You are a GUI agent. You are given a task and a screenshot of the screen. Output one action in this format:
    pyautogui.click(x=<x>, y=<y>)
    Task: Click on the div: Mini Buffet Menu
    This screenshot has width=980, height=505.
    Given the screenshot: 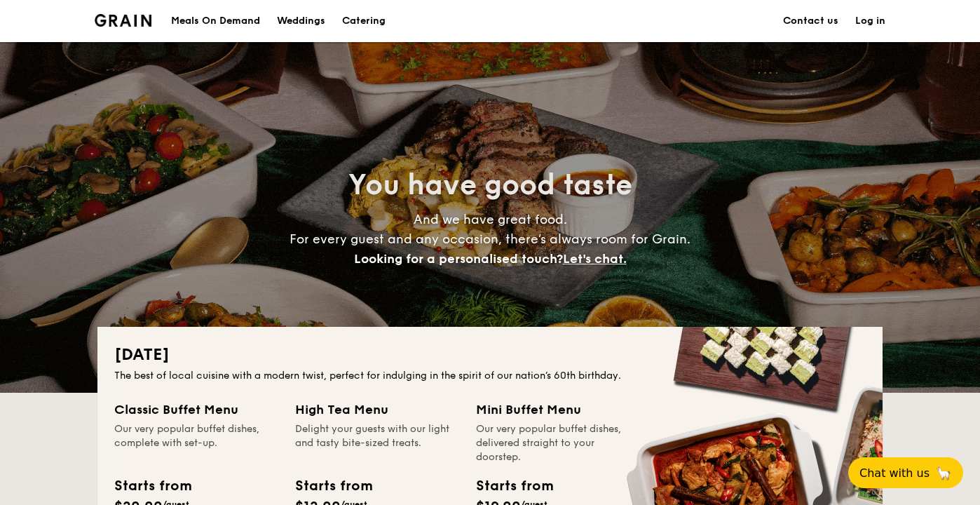 What is the action you would take?
    pyautogui.click(x=558, y=409)
    